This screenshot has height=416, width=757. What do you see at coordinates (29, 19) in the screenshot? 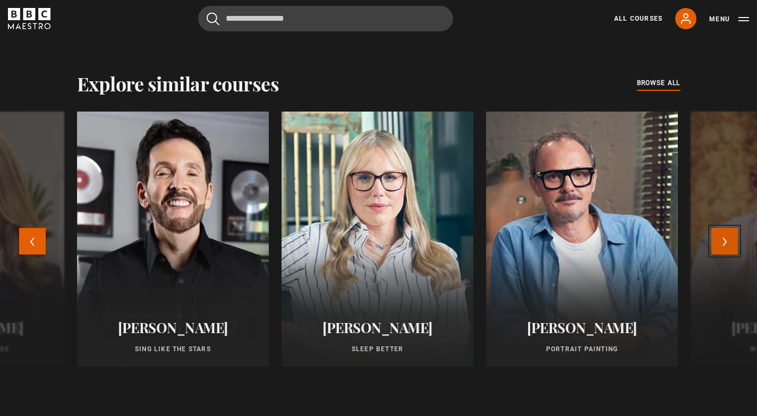
I see `a: BBC Maestro` at bounding box center [29, 19].